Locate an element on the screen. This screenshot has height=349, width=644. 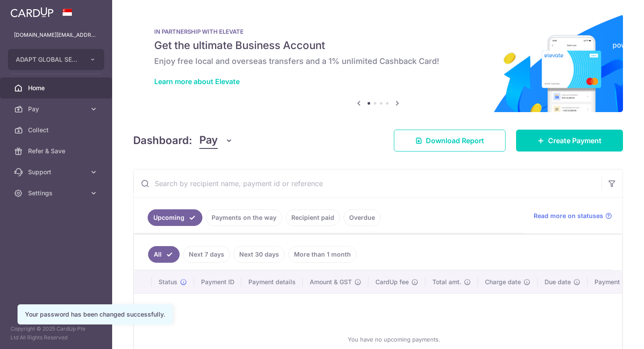
span: Download Report is located at coordinates (455, 140).